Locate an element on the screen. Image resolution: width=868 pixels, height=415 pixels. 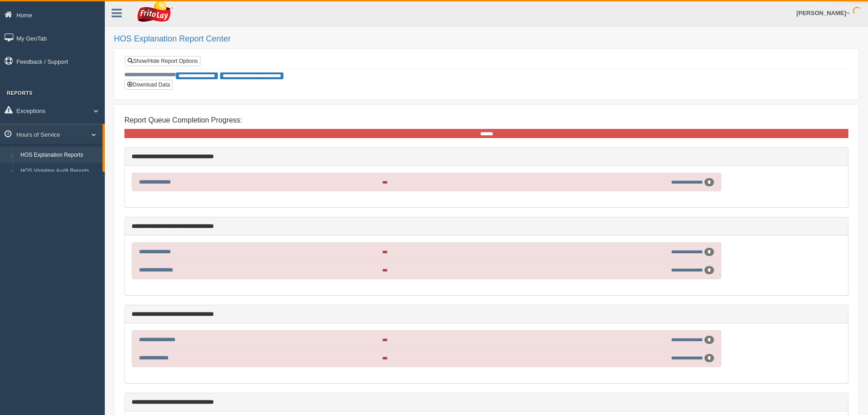
h2: HOS Explanation Report Center is located at coordinates (486, 39).